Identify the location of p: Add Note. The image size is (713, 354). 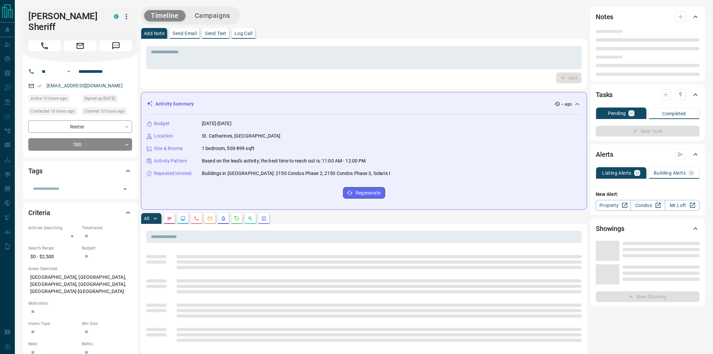
(154, 33).